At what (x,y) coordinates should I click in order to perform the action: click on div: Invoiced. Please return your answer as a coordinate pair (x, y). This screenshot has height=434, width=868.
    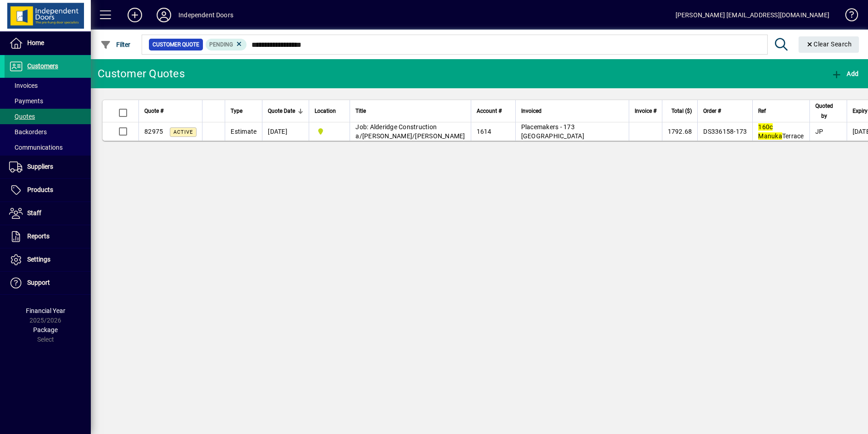
    Looking at the image, I should click on (572, 111).